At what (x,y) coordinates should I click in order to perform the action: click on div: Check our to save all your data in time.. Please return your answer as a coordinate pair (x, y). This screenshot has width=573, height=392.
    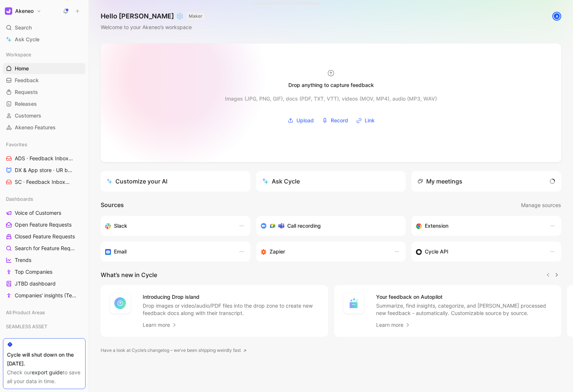
    Looking at the image, I should click on (44, 377).